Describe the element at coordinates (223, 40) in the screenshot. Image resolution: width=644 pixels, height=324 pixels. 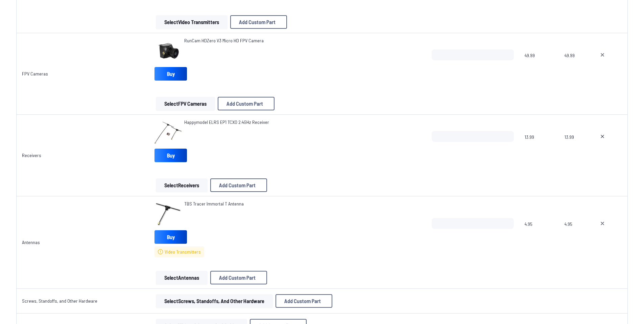
I see `a: RunCam HDZero V3 Micro HD FPV Camera` at that location.